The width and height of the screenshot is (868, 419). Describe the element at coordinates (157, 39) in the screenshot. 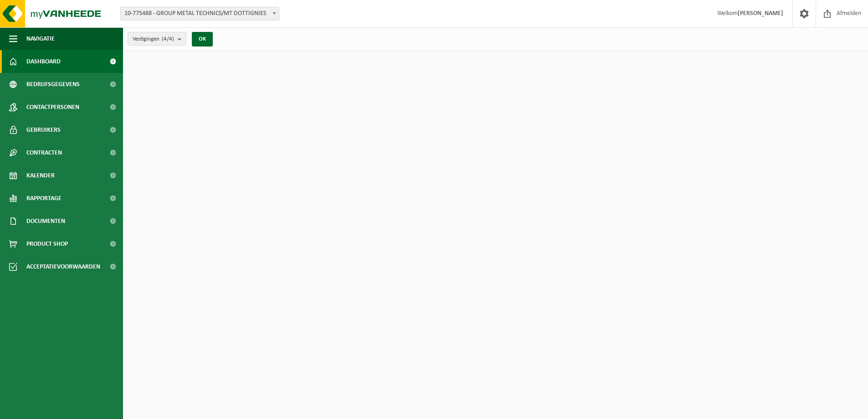

I see `button: Vestigingen(4/4)` at that location.